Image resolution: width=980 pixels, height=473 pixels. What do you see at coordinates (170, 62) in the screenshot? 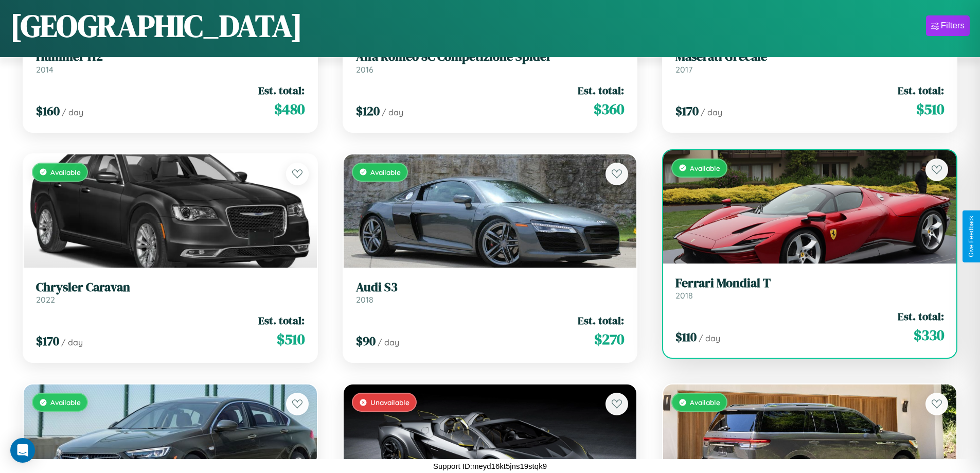
I see `a: Hummer H22014` at bounding box center [170, 62].